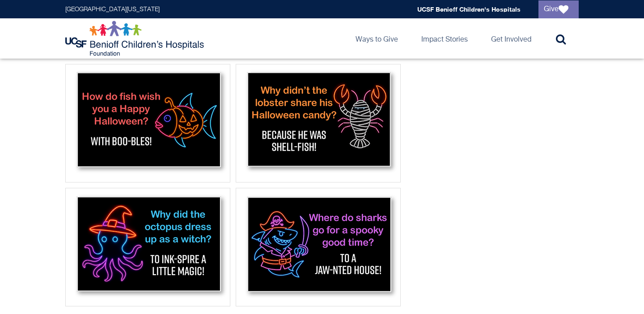 Image resolution: width=644 pixels, height=314 pixels. I want to click on img: Lobster, so click(318, 122).